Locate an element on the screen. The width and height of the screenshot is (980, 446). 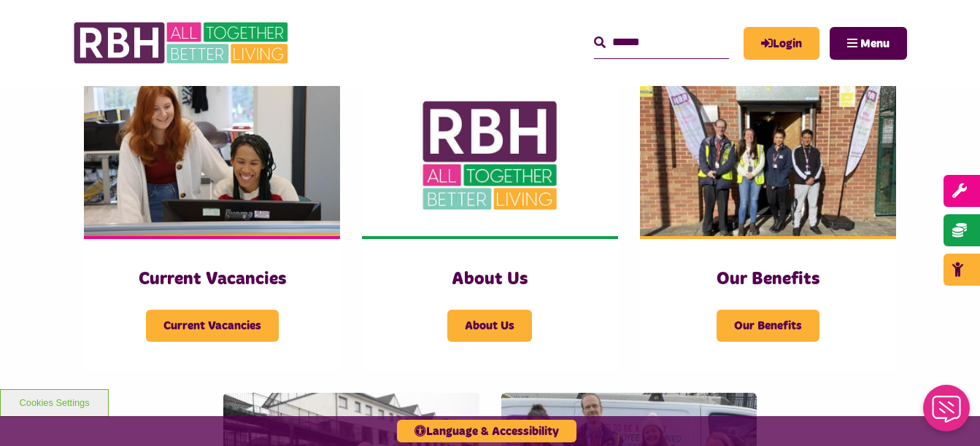
span: Our Benefits is located at coordinates (768, 326).